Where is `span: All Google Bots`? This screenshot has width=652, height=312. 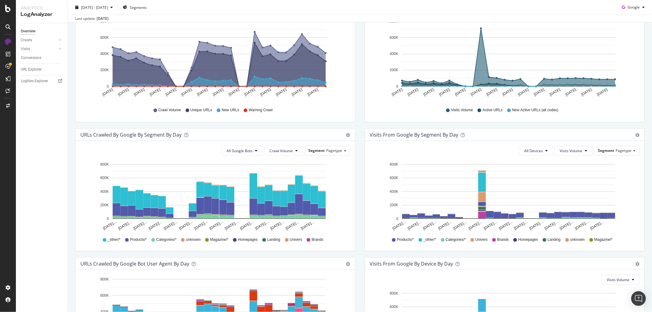
span: All Google Bots is located at coordinates (240, 151).